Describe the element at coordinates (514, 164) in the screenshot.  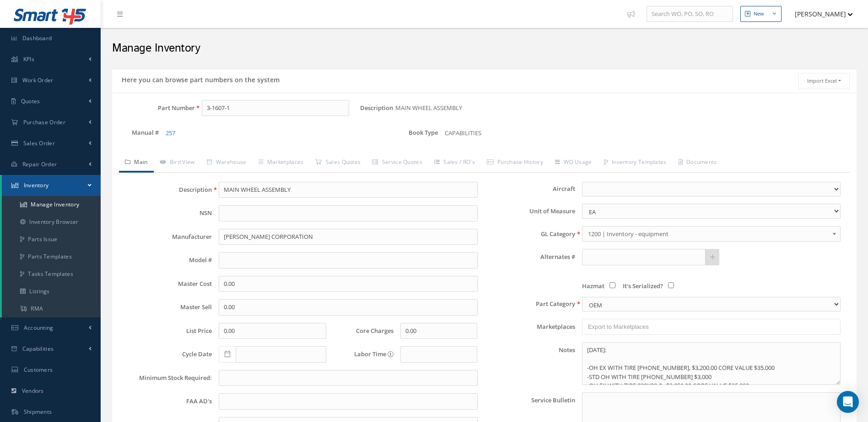
I see `a: Purchase History` at that location.